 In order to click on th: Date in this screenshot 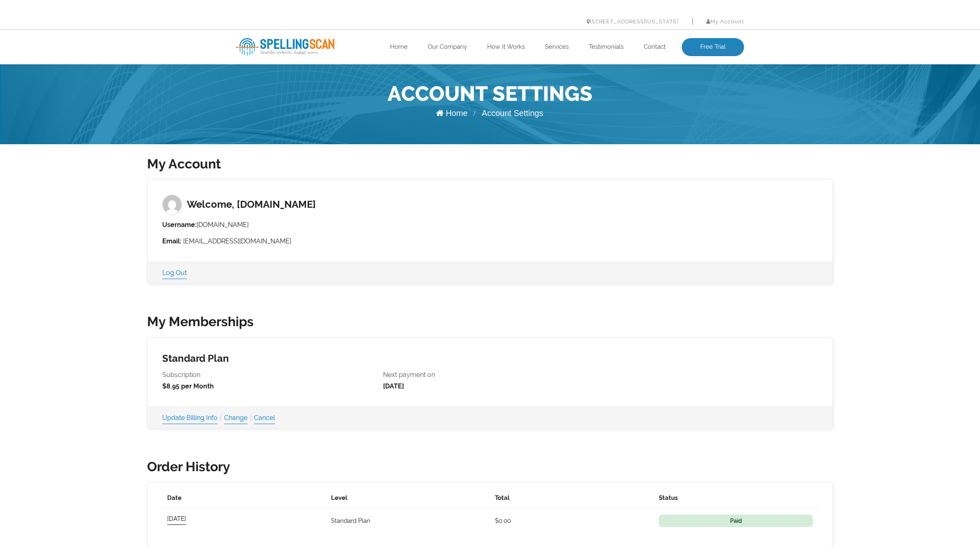, I will do `click(244, 499)`.